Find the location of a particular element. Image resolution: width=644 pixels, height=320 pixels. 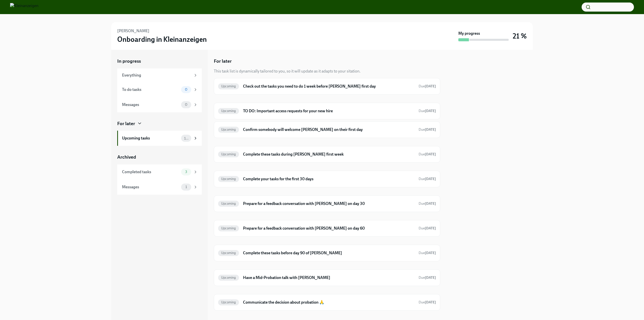

a: To do tasks0 is located at coordinates (159, 90).